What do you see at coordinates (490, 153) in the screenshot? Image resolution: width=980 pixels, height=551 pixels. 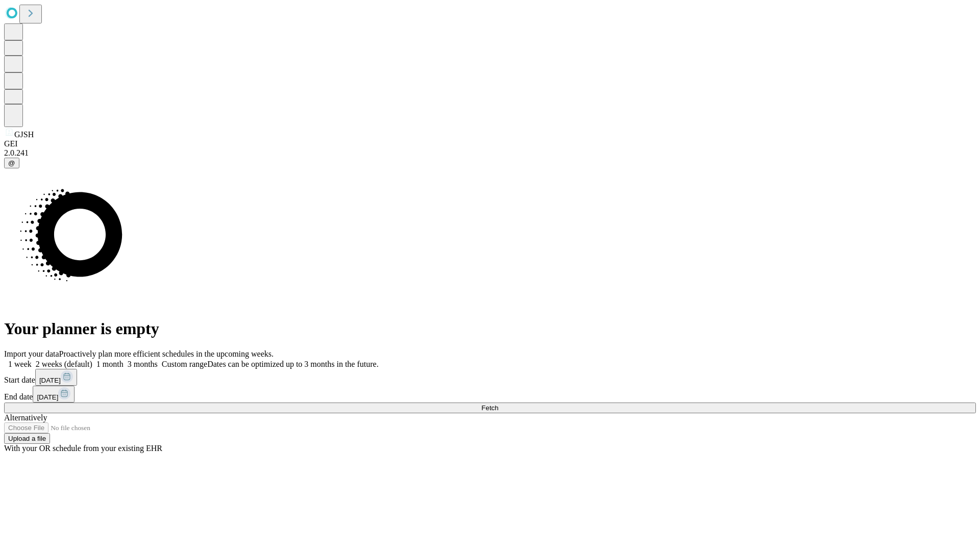 I see `div: 2.0.241` at bounding box center [490, 153].